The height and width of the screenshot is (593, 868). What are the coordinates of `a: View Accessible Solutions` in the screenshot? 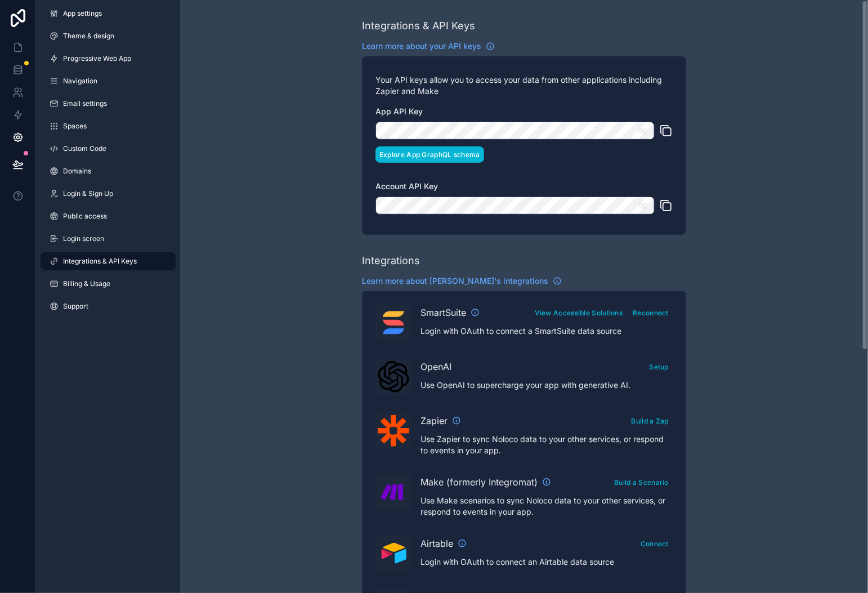 It's located at (579, 312).